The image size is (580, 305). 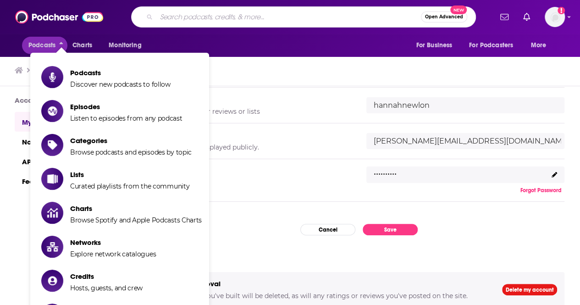 What do you see at coordinates (529, 289) in the screenshot?
I see `a: Delete my account` at bounding box center [529, 289].